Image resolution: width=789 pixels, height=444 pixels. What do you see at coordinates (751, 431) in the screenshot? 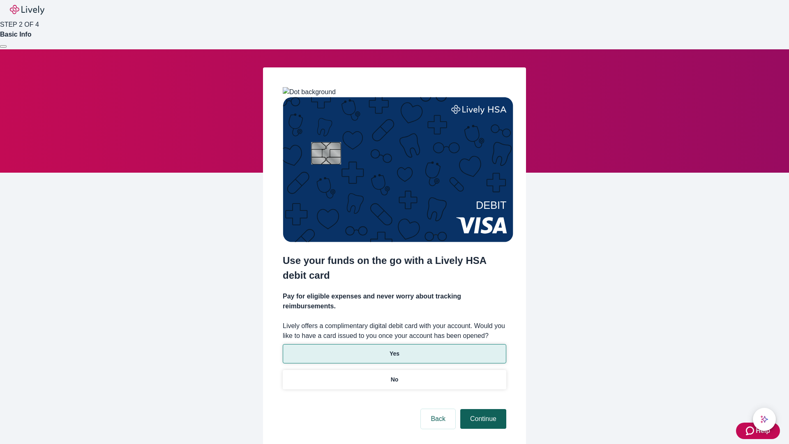
I see `svg: Zendesk support icon` at bounding box center [751, 431].